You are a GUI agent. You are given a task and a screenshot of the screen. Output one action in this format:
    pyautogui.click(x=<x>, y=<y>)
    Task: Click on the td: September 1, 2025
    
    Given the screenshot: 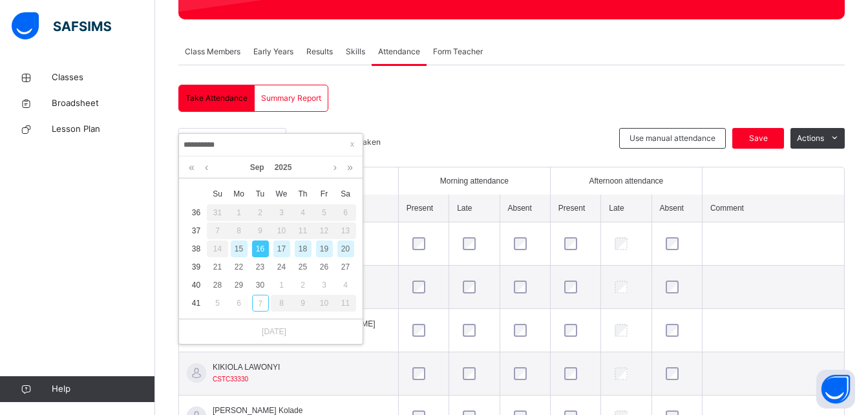 What is the action you would take?
    pyautogui.click(x=239, y=213)
    